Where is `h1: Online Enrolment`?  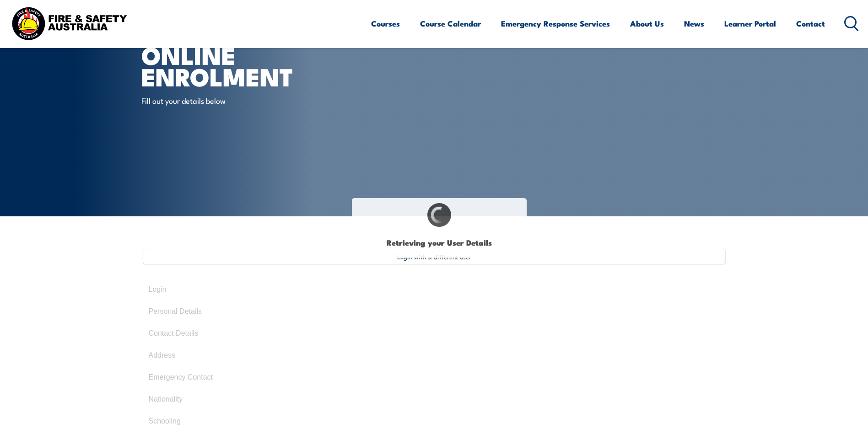 h1: Online Enrolment is located at coordinates (254, 65).